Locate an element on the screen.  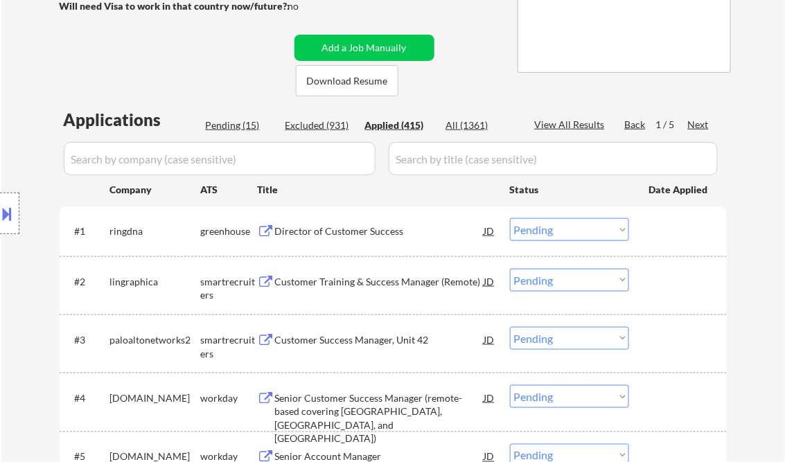
div: Excluded (931) is located at coordinates (320, 125).